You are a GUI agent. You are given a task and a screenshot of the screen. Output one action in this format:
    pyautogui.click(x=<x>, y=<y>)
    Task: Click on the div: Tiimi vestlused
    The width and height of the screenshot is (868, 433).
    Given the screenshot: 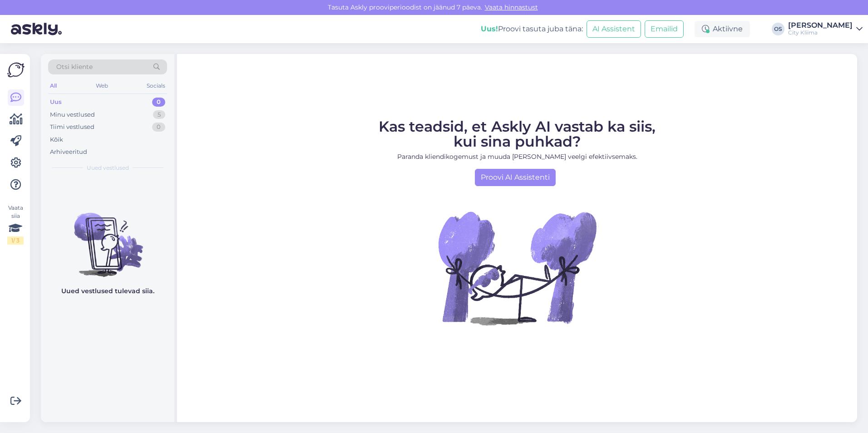 What is the action you would take?
    pyautogui.click(x=72, y=127)
    